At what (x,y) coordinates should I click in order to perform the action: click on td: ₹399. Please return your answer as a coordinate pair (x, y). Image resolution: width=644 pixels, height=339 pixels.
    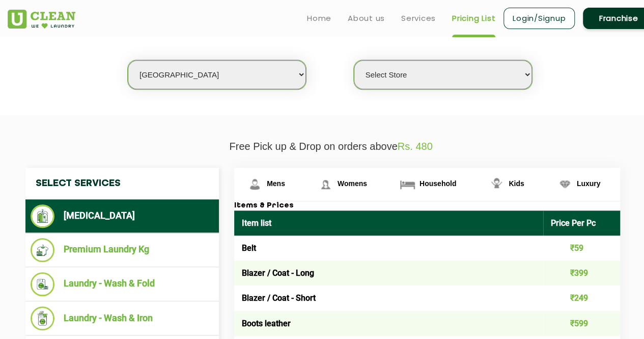
    Looking at the image, I should click on (582, 273).